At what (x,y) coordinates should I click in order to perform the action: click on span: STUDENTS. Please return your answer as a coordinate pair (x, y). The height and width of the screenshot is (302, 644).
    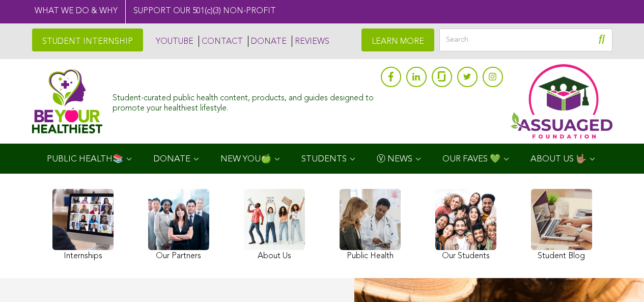
    Looking at the image, I should click on (324, 159).